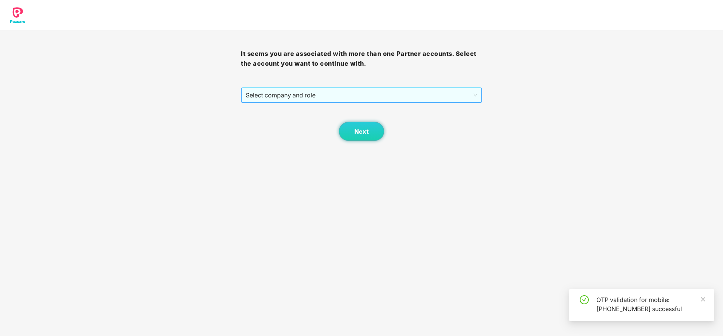  I want to click on span: Select company and role, so click(361, 95).